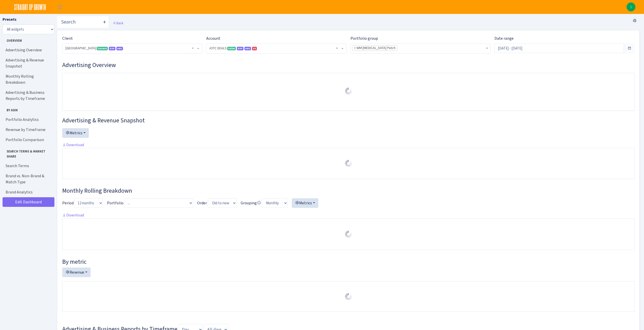  Describe the element at coordinates (631, 7) in the screenshot. I see `a: S` at that location.